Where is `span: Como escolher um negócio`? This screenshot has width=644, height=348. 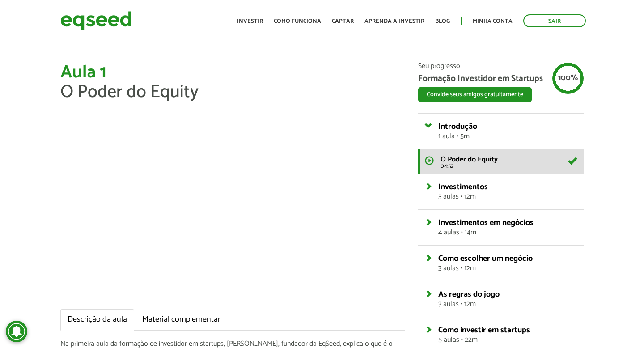
span: Como escolher um negócio is located at coordinates (485, 258).